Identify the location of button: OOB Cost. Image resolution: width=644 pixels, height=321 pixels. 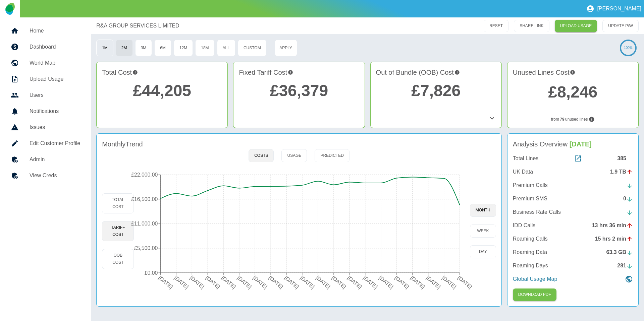
(118, 259).